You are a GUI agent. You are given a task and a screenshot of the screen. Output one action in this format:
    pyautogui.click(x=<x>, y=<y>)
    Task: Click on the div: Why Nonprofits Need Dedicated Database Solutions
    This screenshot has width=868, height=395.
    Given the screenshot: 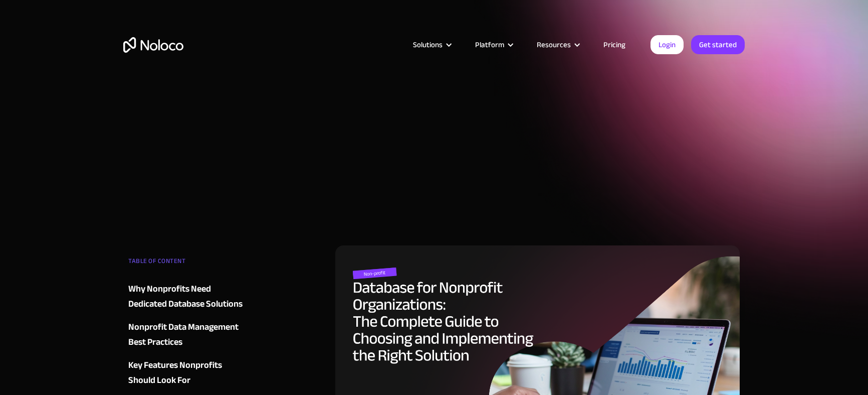 What is the action you would take?
    pyautogui.click(x=189, y=296)
    